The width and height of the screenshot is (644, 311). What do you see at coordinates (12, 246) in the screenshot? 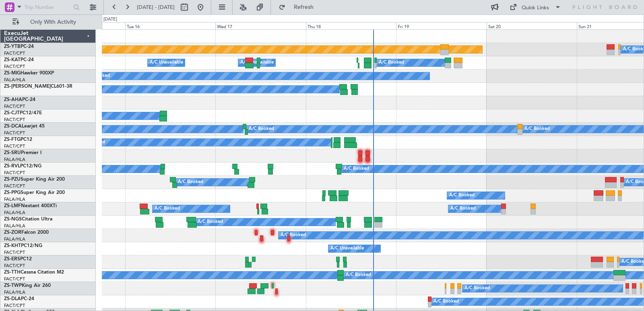
I see `span: ZS-KHT` at bounding box center [12, 246].